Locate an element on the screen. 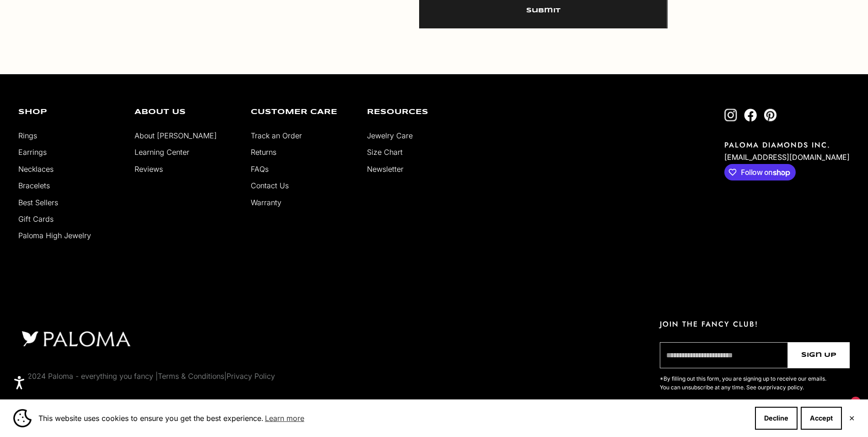 The width and height of the screenshot is (868, 437). p: Customer Care is located at coordinates (302, 112).